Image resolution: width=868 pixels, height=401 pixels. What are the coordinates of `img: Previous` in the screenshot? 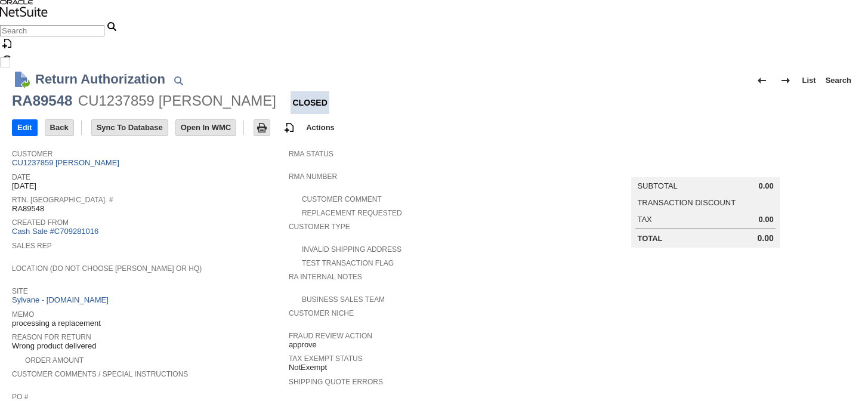 It's located at (762, 81).